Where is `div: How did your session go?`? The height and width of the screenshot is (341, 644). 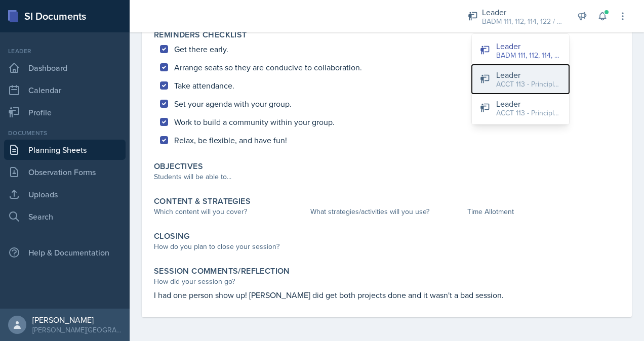 div: How did your session go? is located at coordinates (387, 282).